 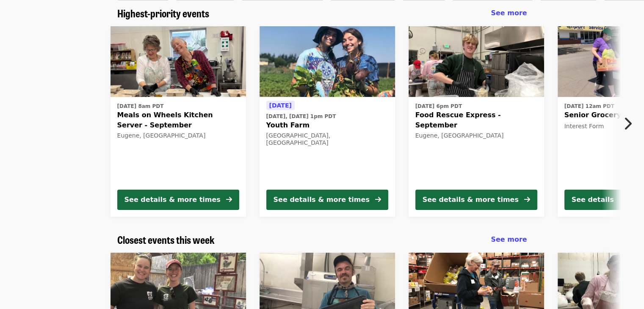 I want to click on span: Meals on Wheels Kitchen Server - September, so click(x=178, y=120).